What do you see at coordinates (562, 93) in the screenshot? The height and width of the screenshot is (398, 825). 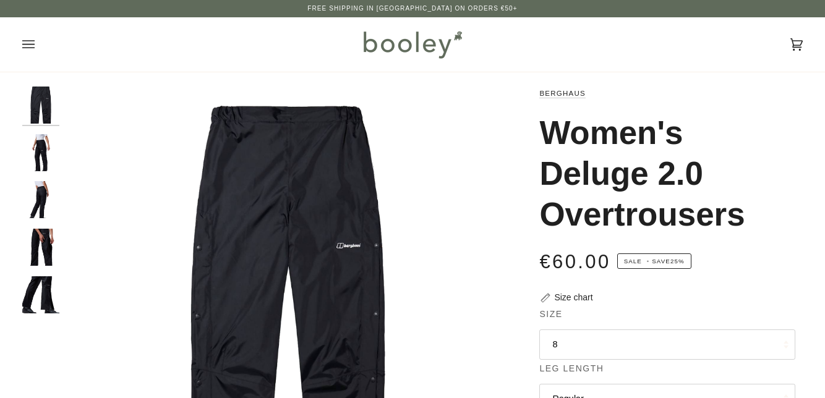 I see `a: Berghaus` at bounding box center [562, 93].